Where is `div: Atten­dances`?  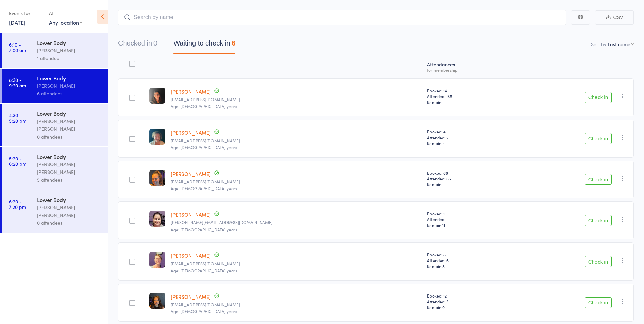
div: Atten­dances is located at coordinates (467, 66).